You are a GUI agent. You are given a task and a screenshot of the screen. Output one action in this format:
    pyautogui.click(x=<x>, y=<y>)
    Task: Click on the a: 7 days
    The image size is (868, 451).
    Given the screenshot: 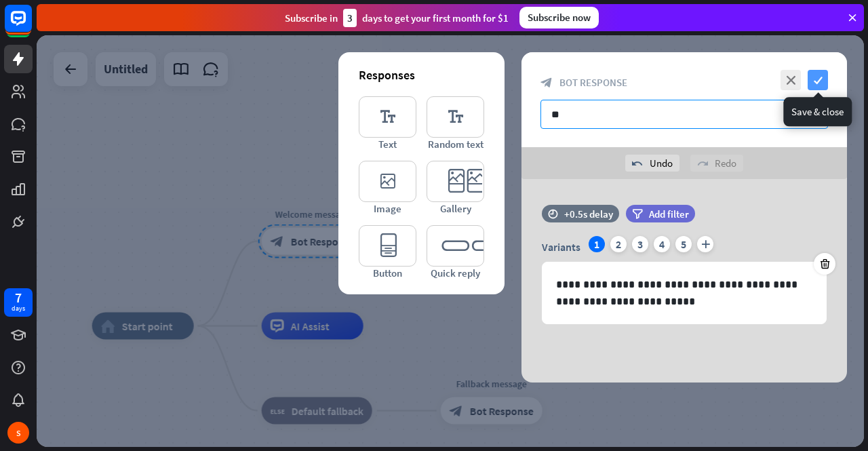 What is the action you would take?
    pyautogui.click(x=18, y=303)
    